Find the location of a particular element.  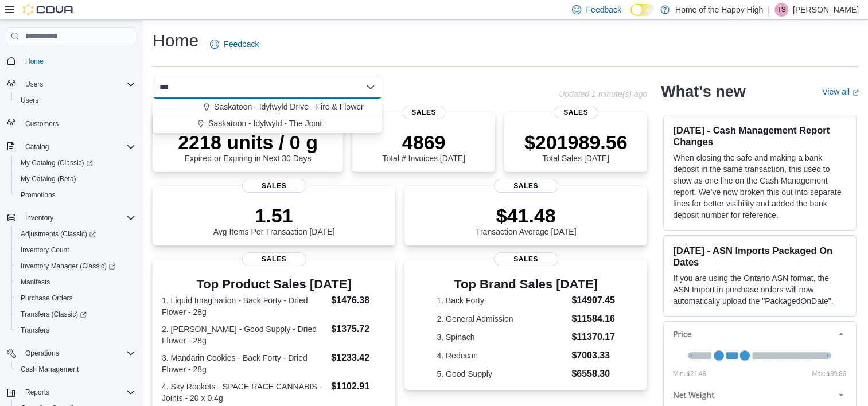

button: Transfers is located at coordinates (76, 330).